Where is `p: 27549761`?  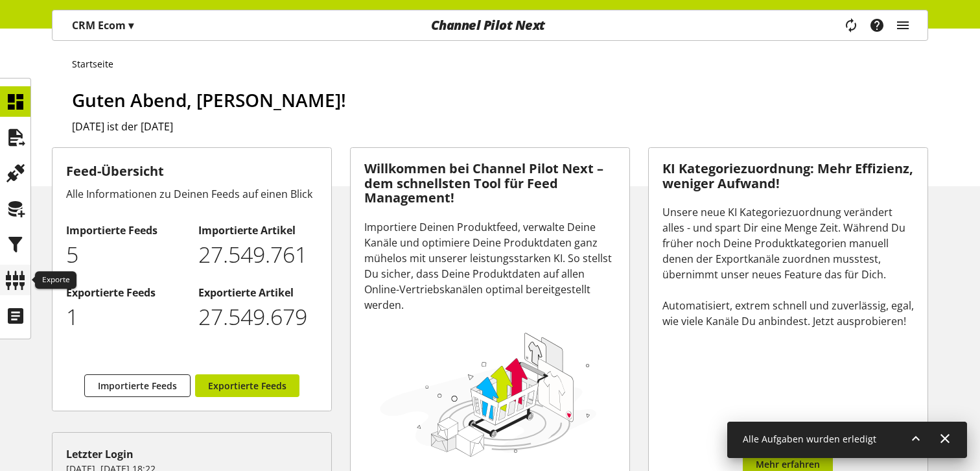
p: 27549761 is located at coordinates (257, 254).